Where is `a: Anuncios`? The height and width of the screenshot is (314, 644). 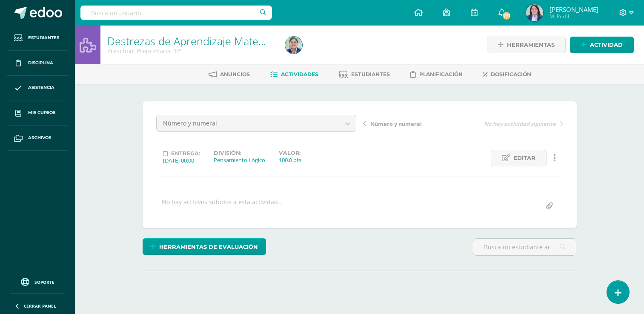
a: Anuncios is located at coordinates (229, 75).